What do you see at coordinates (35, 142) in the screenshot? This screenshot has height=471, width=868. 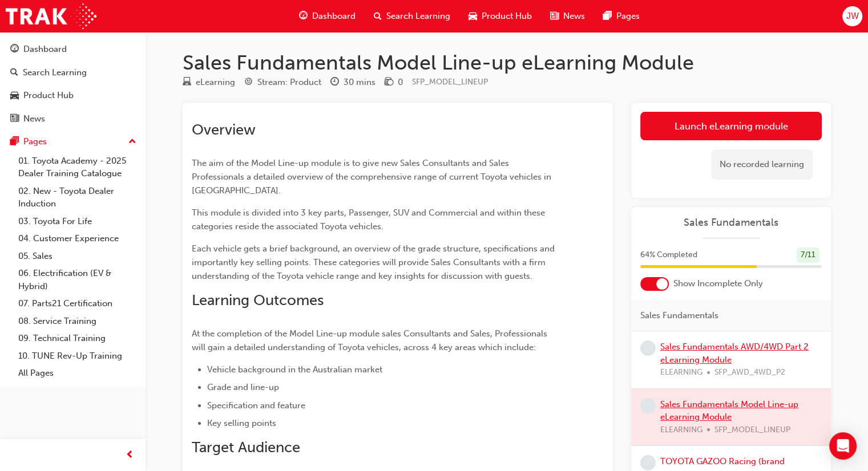 I see `div: Pages` at bounding box center [35, 142].